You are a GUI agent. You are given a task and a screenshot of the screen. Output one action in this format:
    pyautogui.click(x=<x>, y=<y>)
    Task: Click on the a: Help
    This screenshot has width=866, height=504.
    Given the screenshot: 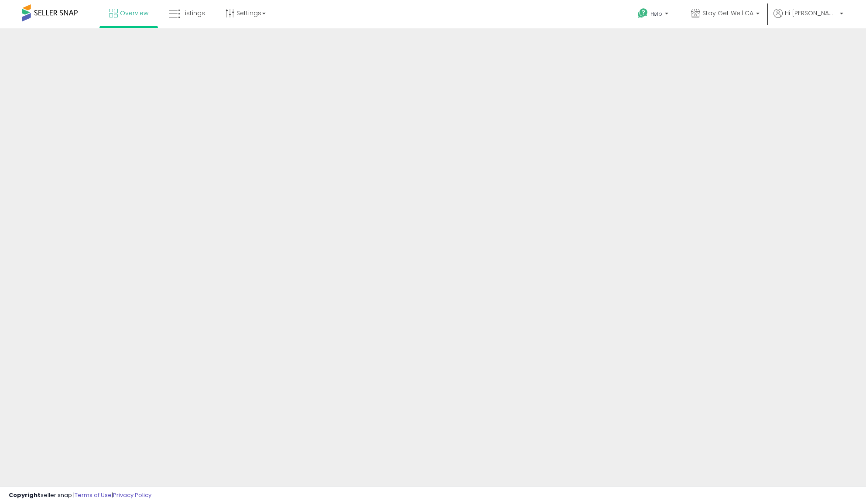 What is the action you would take?
    pyautogui.click(x=654, y=15)
    